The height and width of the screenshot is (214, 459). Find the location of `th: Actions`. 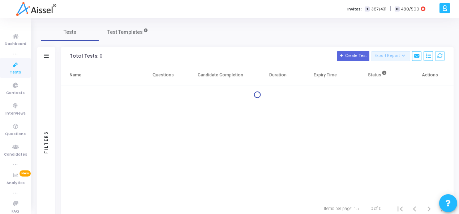

th: Actions is located at coordinates (429, 75).